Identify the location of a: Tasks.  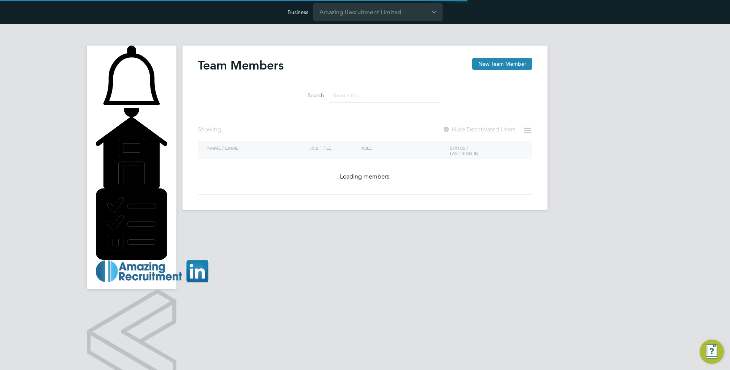
(132, 224).